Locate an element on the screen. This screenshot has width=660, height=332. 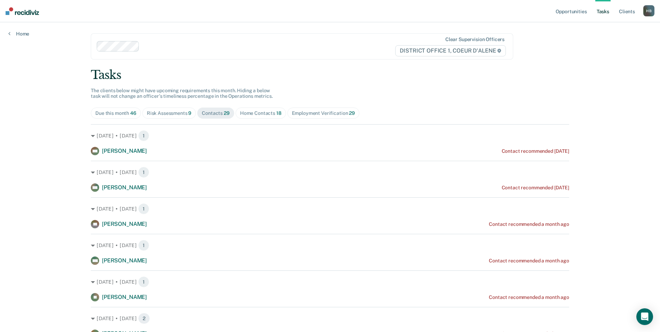
div: Open Intercom Messenger is located at coordinates (645, 317).